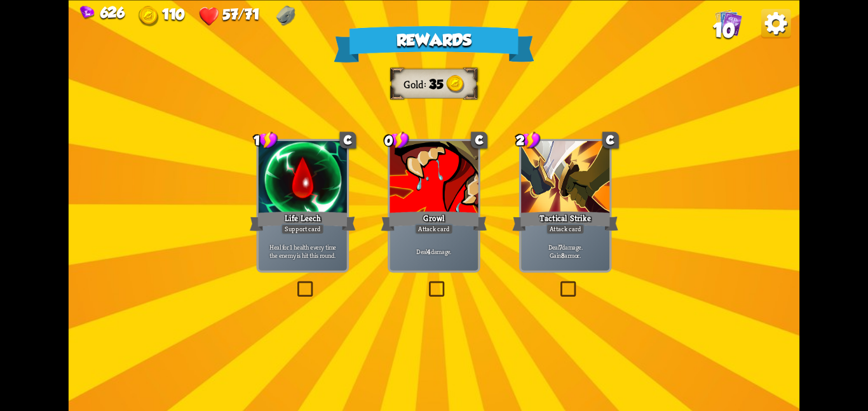  Describe the element at coordinates (565, 220) in the screenshot. I see `div: Tactical Strike` at that location.